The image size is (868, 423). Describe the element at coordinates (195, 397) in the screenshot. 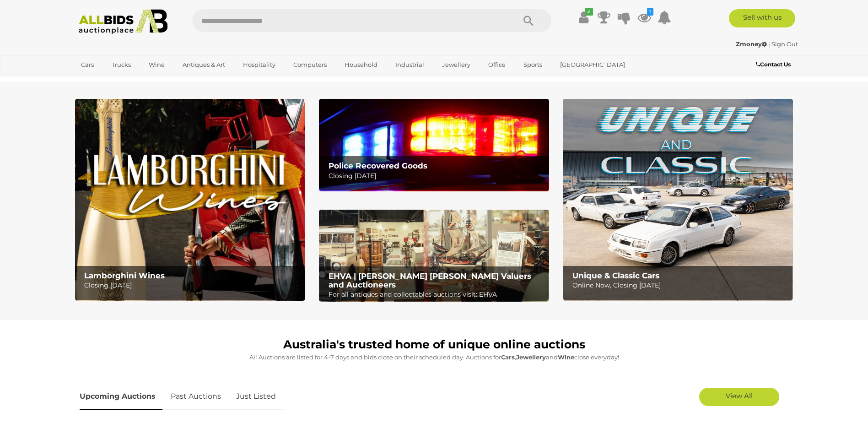

I see `a: Past Auctions` at that location.